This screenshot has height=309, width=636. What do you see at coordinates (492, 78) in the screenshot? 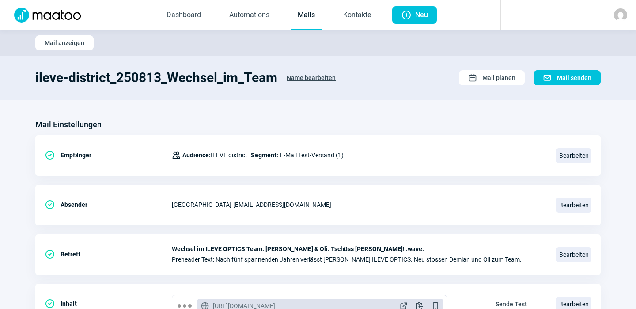
I see `button: Mail planen` at bounding box center [492, 78].